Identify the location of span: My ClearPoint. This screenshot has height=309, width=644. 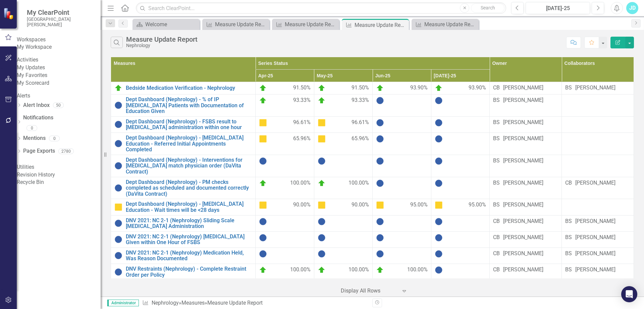
(60, 13).